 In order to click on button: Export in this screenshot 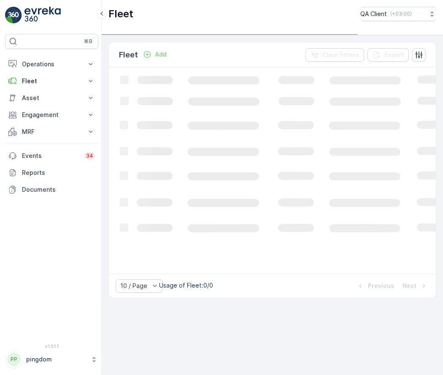, I will do `click(388, 55)`.